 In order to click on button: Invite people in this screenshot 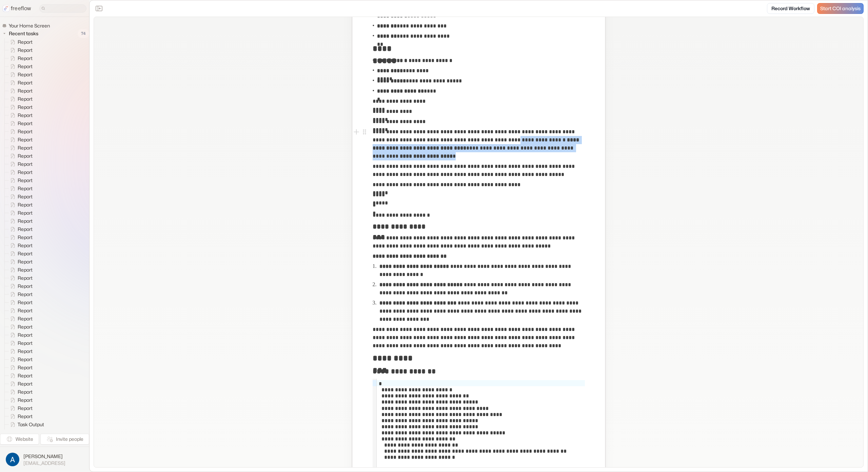, I will do `click(64, 439)`.